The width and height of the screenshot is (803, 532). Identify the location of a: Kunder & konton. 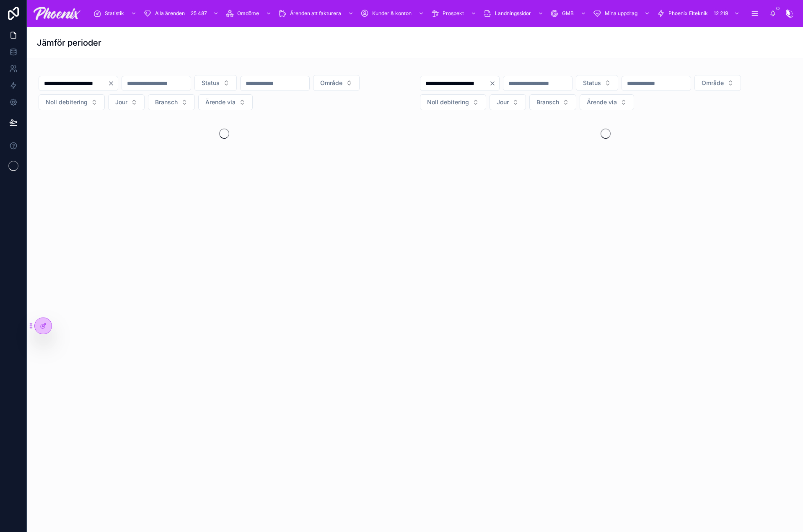
(393, 13).